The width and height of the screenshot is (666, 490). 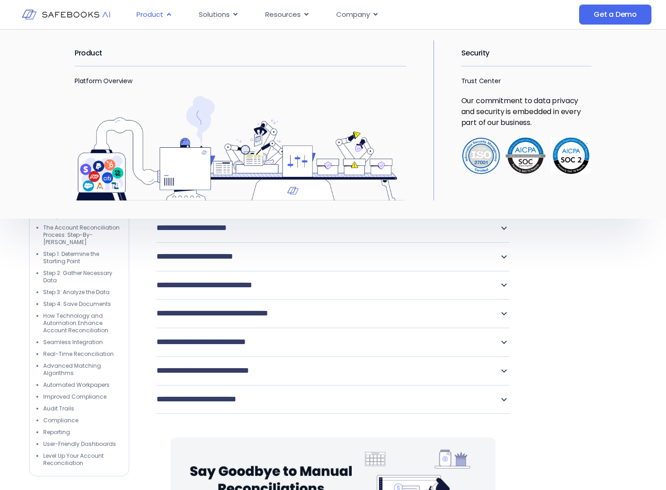 What do you see at coordinates (103, 81) in the screenshot?
I see `a: Platform Overview` at bounding box center [103, 81].